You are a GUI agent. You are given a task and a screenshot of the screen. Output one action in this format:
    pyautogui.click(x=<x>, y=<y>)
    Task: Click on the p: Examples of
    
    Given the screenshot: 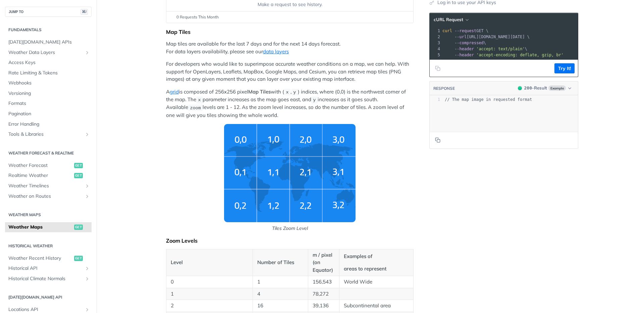 What is the action you would take?
    pyautogui.click(x=376, y=256)
    